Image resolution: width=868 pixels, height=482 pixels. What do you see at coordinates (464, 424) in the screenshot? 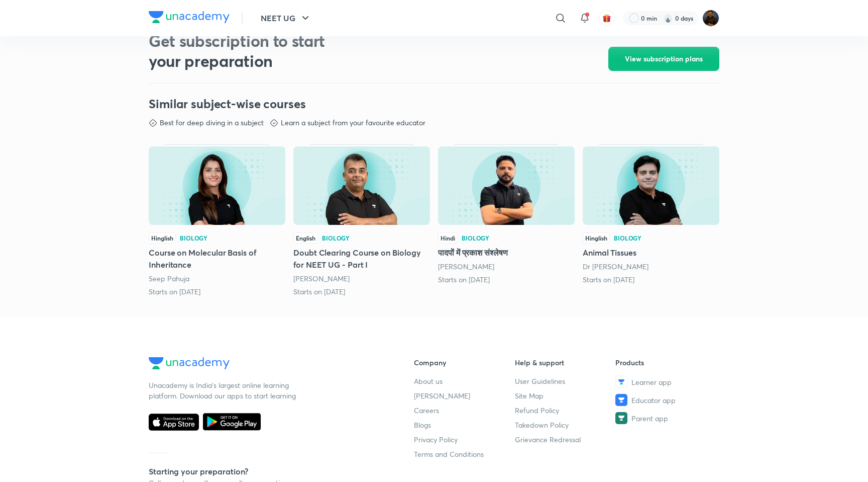
I see `a: Blogs` at bounding box center [464, 424].